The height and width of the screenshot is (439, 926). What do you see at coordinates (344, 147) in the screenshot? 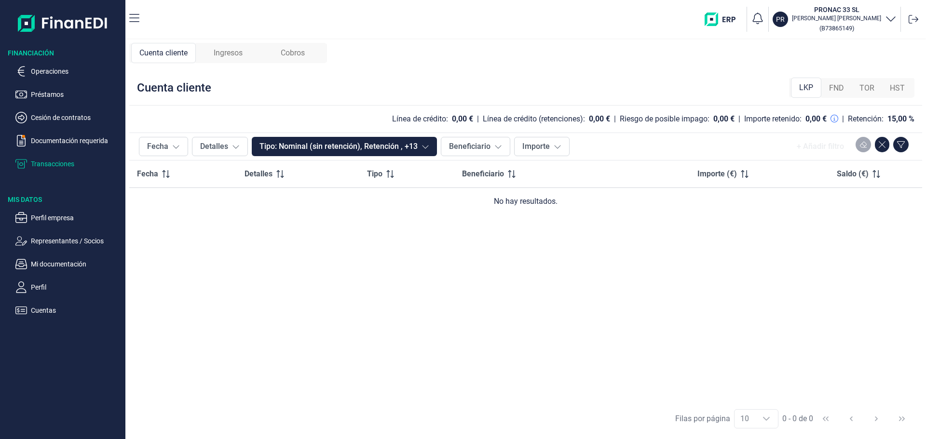
I see `button: Tipo: Nominal (sin retención), Retención , +13` at bounding box center [344, 147].